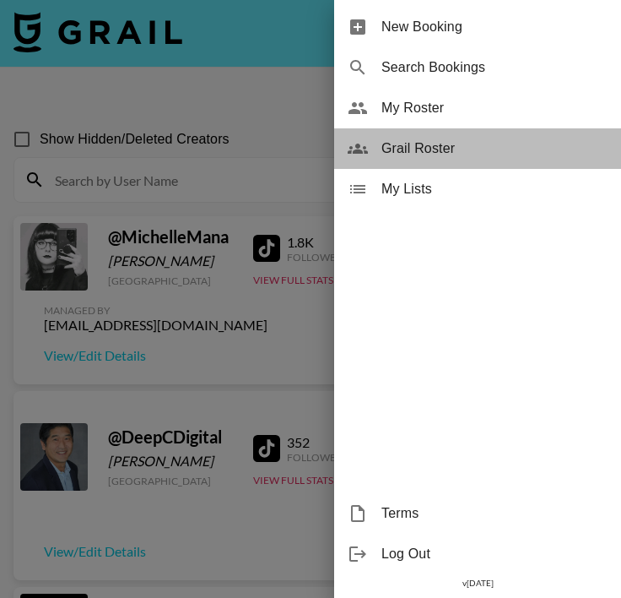 The width and height of the screenshot is (621, 598). Describe the element at coordinates (495, 513) in the screenshot. I see `span: Terms` at that location.